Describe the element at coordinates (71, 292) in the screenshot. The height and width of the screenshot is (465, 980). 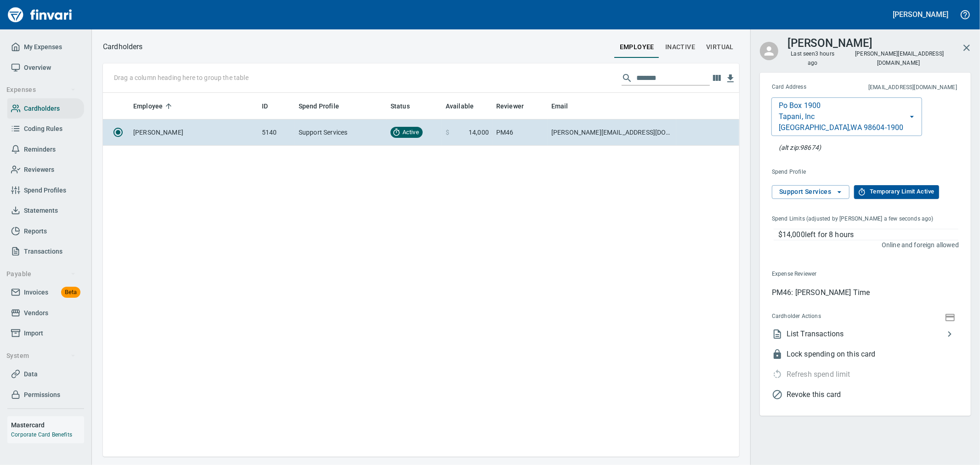
I see `span: Beta` at that location.